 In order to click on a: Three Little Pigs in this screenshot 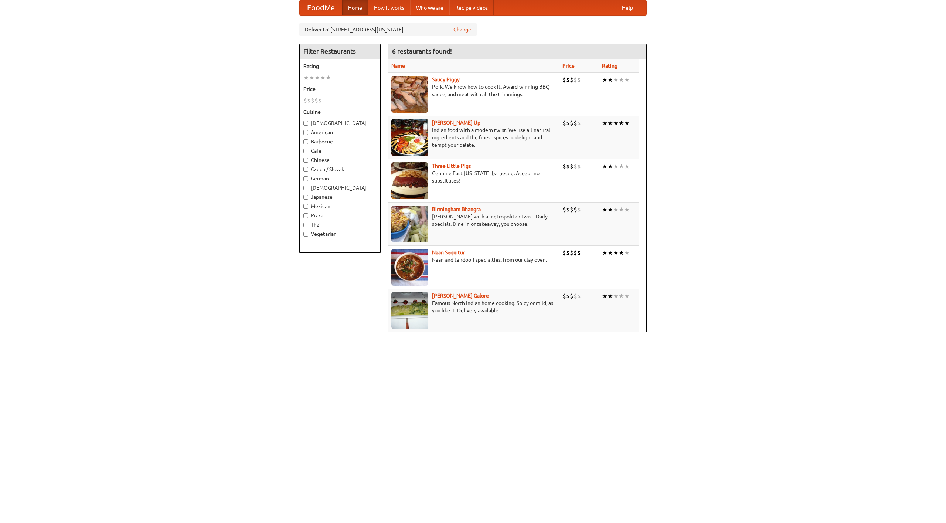, I will do `click(451, 166)`.